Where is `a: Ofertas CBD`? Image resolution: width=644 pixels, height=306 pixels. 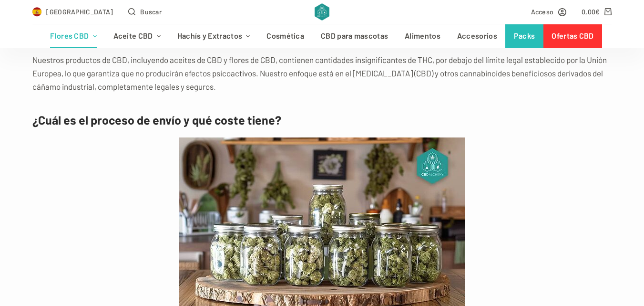
a: Ofertas CBD is located at coordinates (573, 36).